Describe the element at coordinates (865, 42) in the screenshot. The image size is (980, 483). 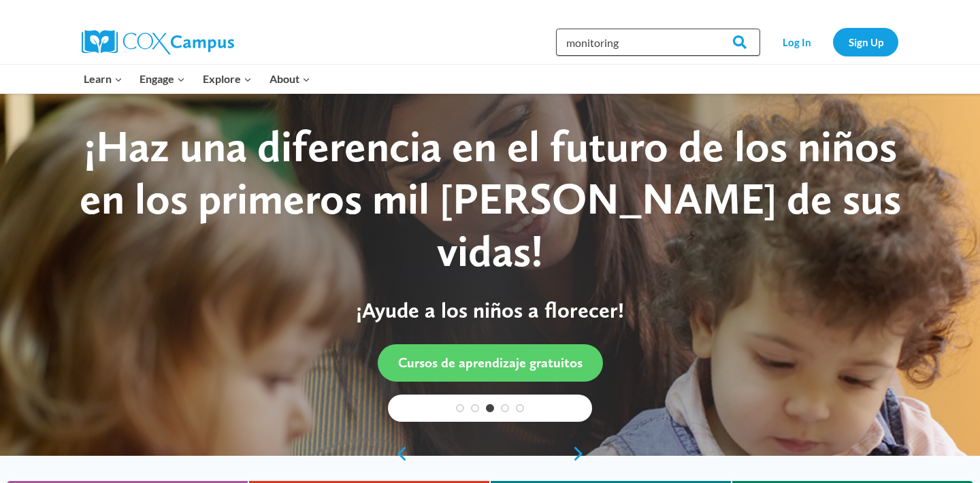
I see `a: Sign Up` at that location.